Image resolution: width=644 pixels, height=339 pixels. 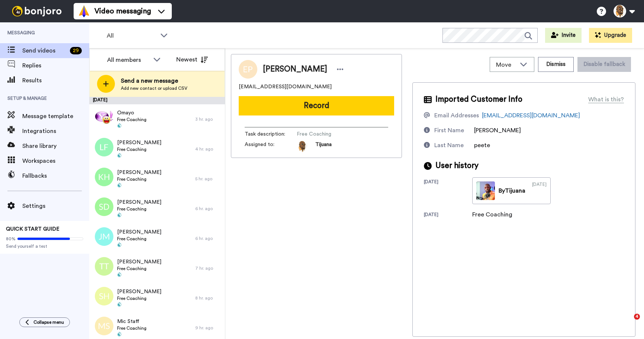 What do you see at coordinates (450, 130) in the screenshot?
I see `div: First Name` at bounding box center [450, 130].